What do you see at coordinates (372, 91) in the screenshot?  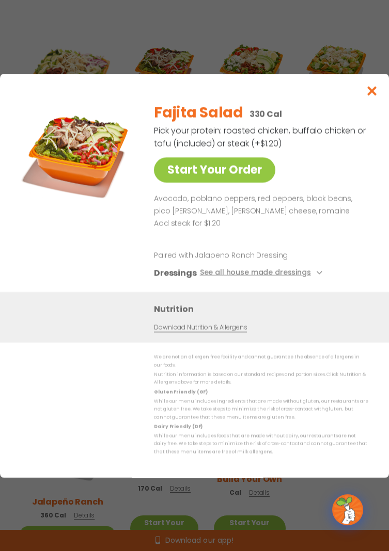 I see `button: Close modal` at bounding box center [372, 91].